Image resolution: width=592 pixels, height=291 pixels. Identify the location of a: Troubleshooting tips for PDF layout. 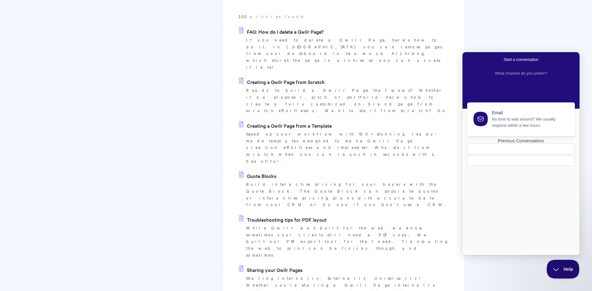
(283, 219).